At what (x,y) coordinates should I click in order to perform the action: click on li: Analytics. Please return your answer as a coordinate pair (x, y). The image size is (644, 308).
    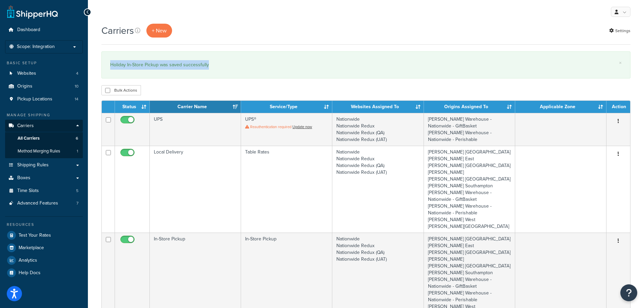
    Looking at the image, I should click on (44, 260).